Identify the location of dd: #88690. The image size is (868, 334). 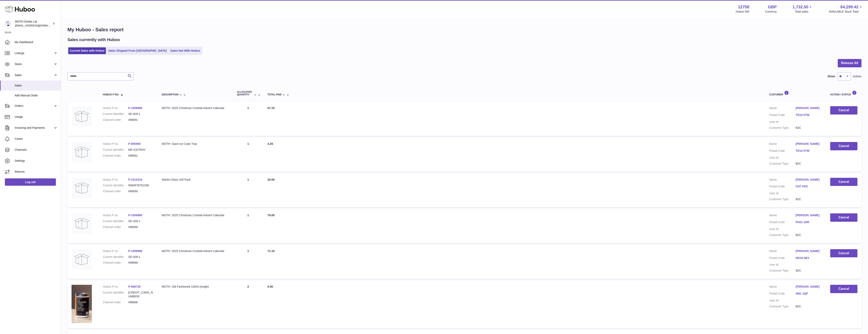
(141, 191).